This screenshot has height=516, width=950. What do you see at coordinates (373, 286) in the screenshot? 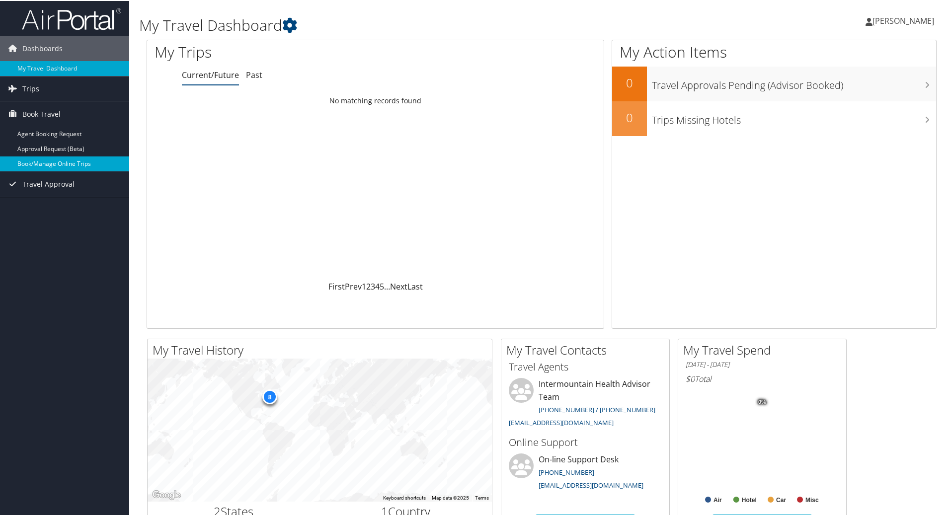
I see `a: 3` at bounding box center [373, 286].